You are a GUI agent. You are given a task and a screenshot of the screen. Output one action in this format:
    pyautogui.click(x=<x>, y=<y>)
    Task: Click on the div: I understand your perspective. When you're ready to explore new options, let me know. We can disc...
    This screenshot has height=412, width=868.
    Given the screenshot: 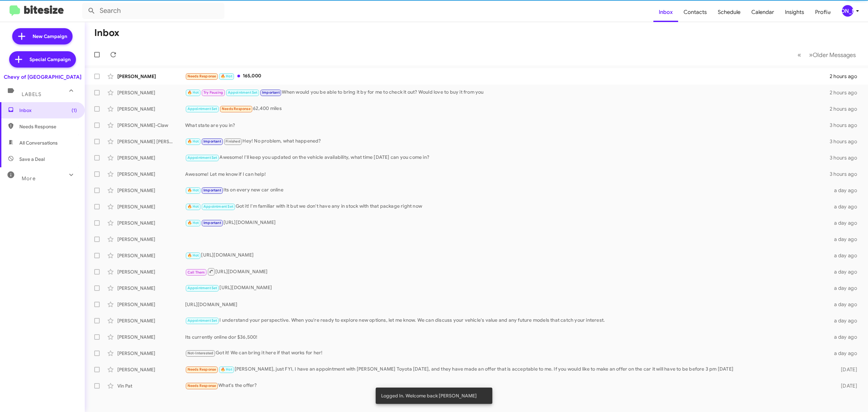 What is the action you would take?
    pyautogui.click(x=507, y=320)
    